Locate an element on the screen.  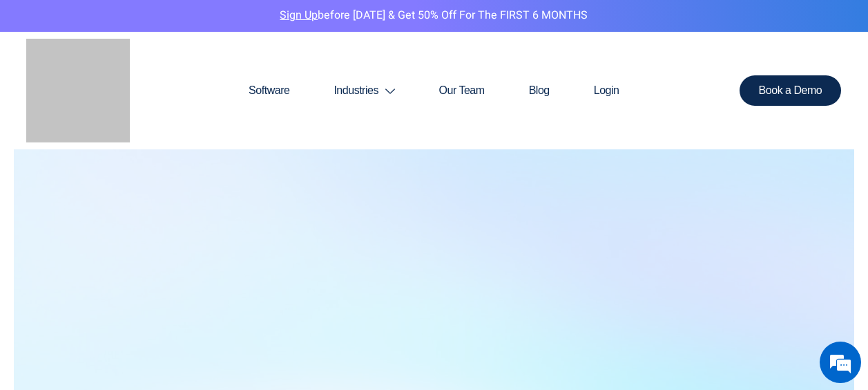
span: Book a Demo is located at coordinates (791, 90).